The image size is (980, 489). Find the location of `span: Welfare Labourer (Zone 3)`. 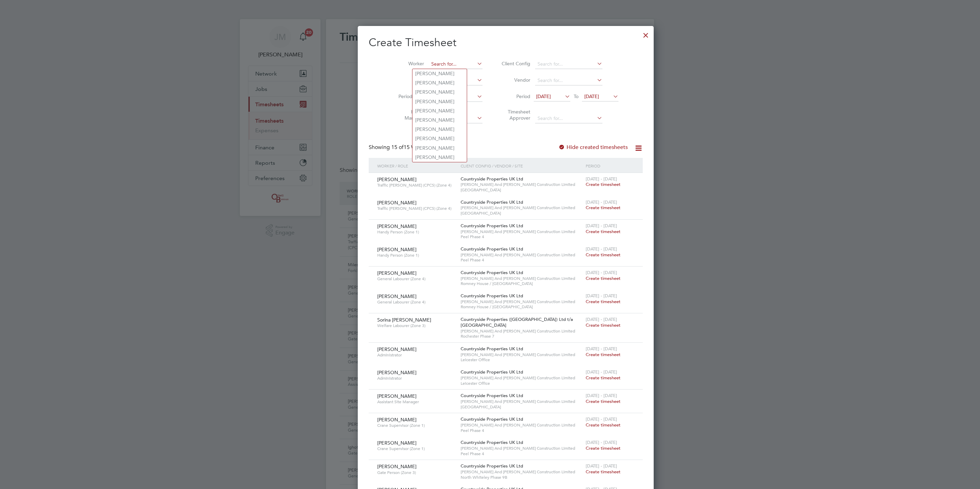

span: Welfare Labourer (Zone 3) is located at coordinates (416, 326).